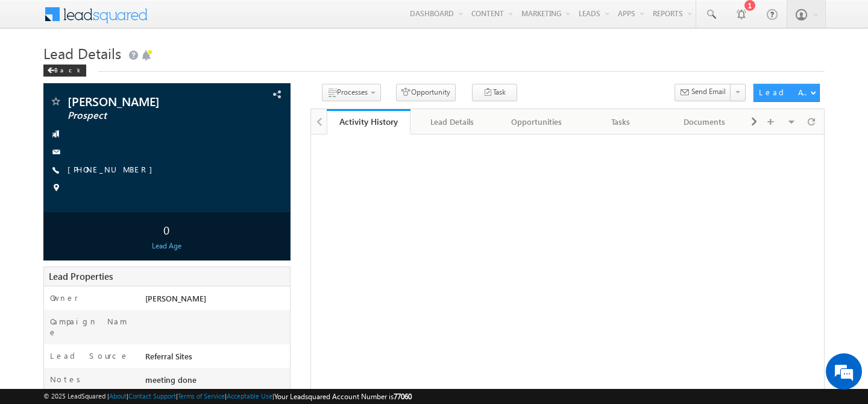  What do you see at coordinates (166, 229) in the screenshot?
I see `div: 0` at bounding box center [166, 229].